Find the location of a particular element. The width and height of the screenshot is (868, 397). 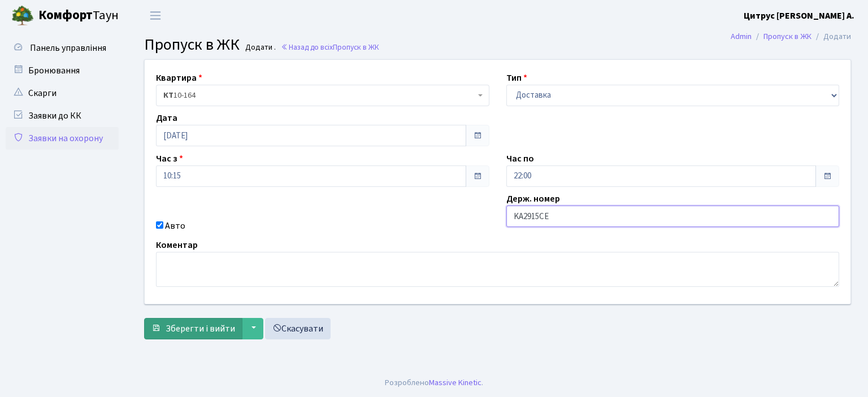

div: Розроблено . is located at coordinates (434, 383).